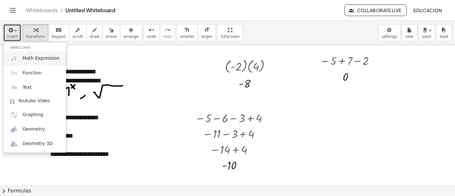 This screenshot has width=455, height=196. Describe the element at coordinates (35, 58) in the screenshot. I see `a: Math Expression` at that location.